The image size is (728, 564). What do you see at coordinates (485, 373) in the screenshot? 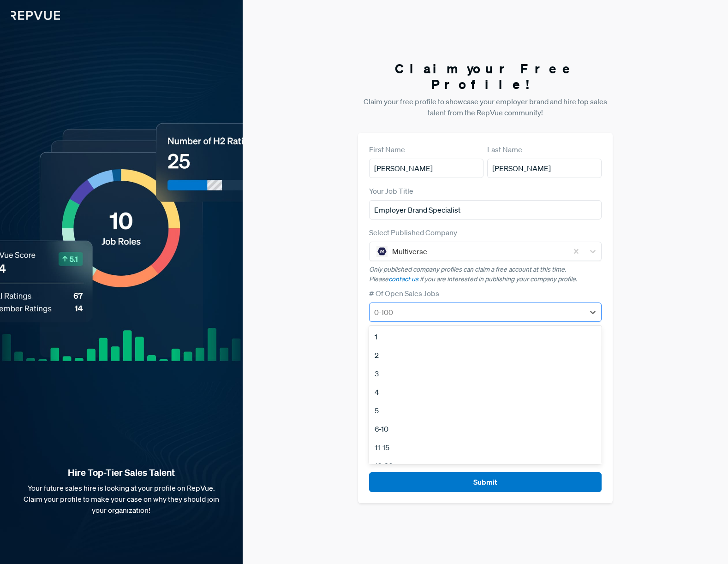
I see `div: 3` at bounding box center [485, 373].